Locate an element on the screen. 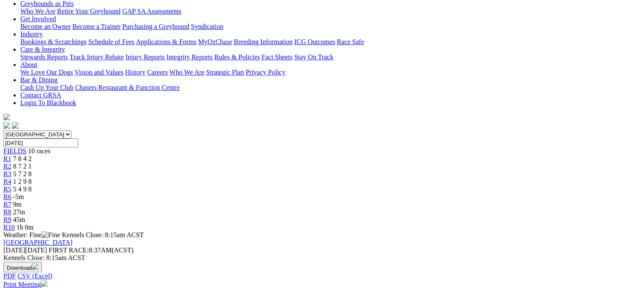 Image resolution: width=644 pixels, height=288 pixels. span: -5m is located at coordinates (19, 197).